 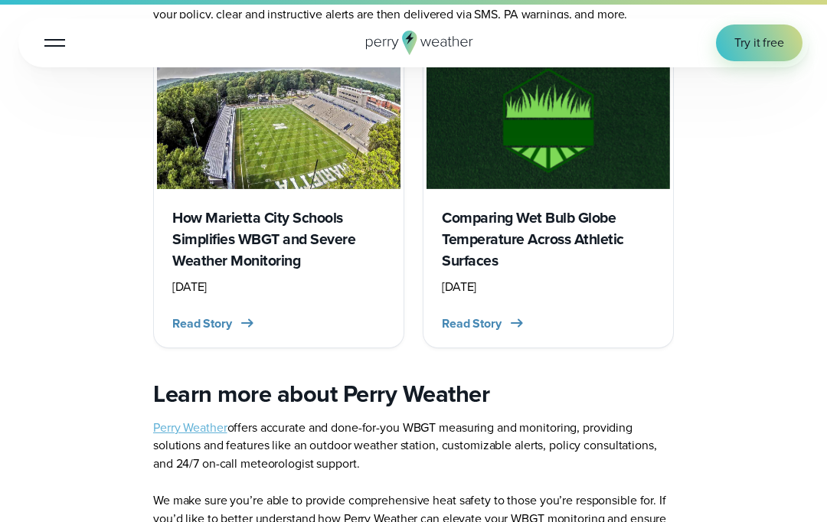 I want to click on img: Wet bulb globe temperature surfaces wbgt, so click(x=548, y=120).